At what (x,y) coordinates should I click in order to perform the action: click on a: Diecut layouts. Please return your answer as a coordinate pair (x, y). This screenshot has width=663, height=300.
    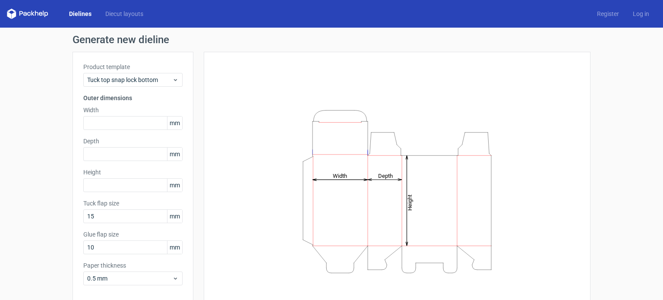
    Looking at the image, I should click on (124, 14).